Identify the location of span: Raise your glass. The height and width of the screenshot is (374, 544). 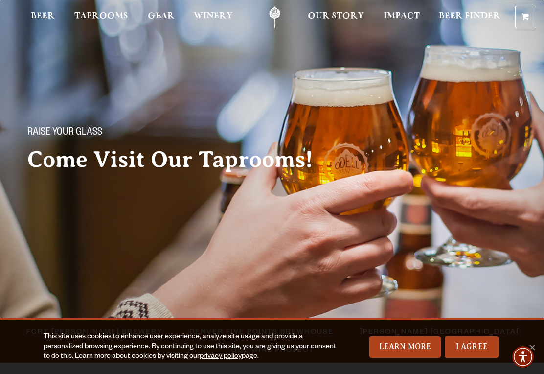
(65, 133).